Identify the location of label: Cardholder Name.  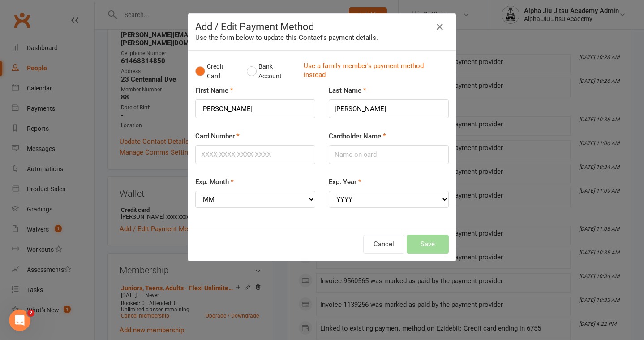
(357, 136).